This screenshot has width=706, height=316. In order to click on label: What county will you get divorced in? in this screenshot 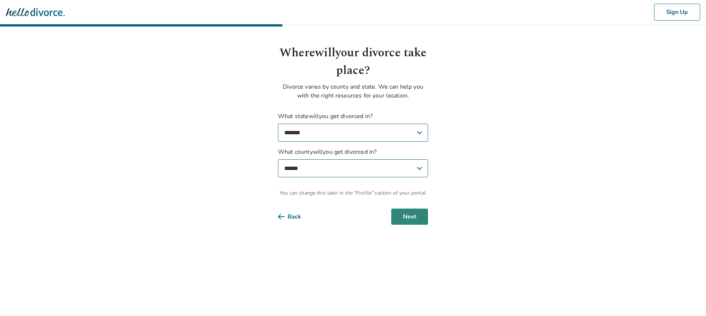, I will do `click(353, 162)`.